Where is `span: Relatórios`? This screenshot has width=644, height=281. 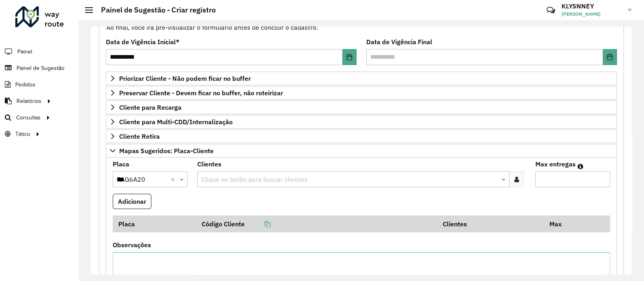 span: Relatórios is located at coordinates (29, 101).